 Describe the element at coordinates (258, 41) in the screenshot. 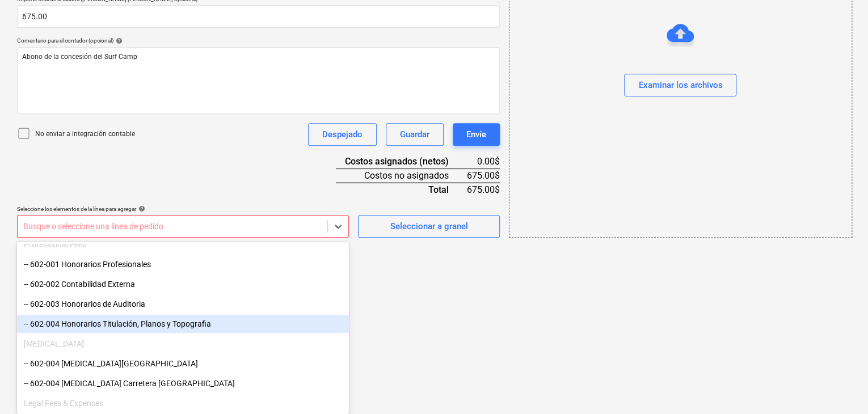

I see `div: Comentario para el contador (opcional)` at that location.